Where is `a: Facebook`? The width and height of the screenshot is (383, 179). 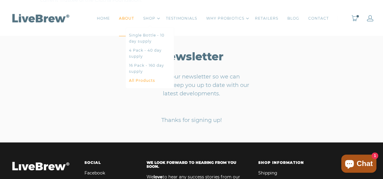
a: Facebook is located at coordinates (95, 173).